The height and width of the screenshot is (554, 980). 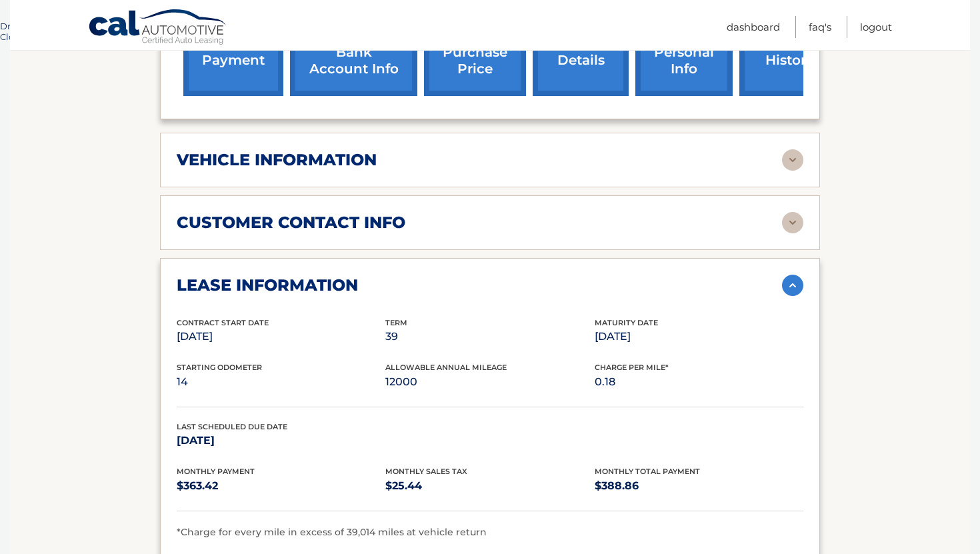 I want to click on a: account details, so click(x=580, y=52).